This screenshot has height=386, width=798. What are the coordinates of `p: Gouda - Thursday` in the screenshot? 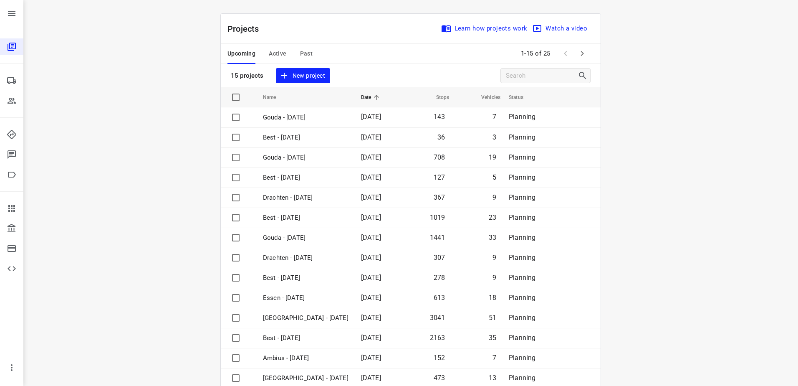 It's located at (305, 157).